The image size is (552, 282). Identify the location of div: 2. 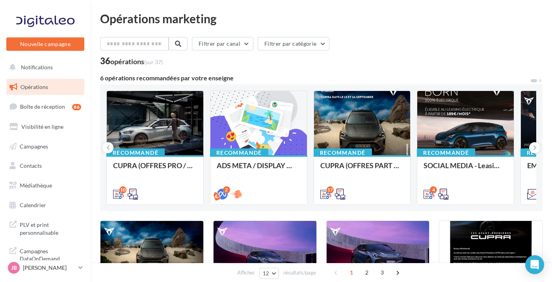
(227, 190).